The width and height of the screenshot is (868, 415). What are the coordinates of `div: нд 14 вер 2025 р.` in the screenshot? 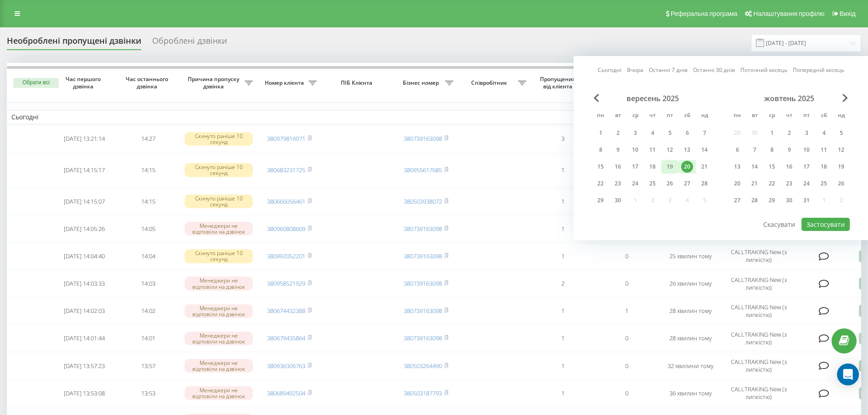 It's located at (704, 150).